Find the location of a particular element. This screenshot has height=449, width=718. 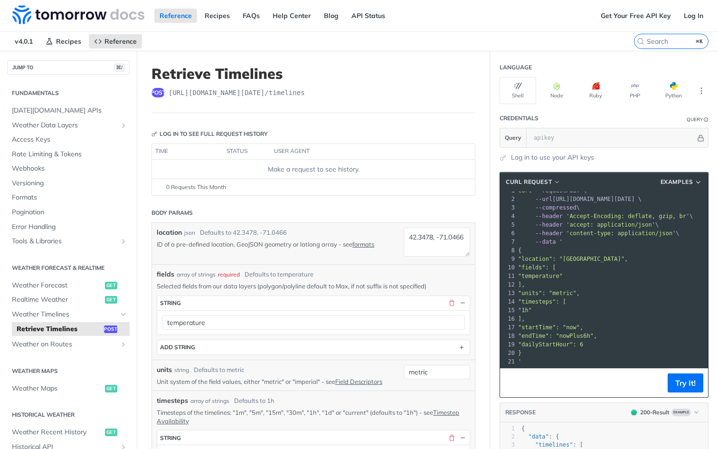

textarea: 42.3478, -71.0466 is located at coordinates (437, 242).